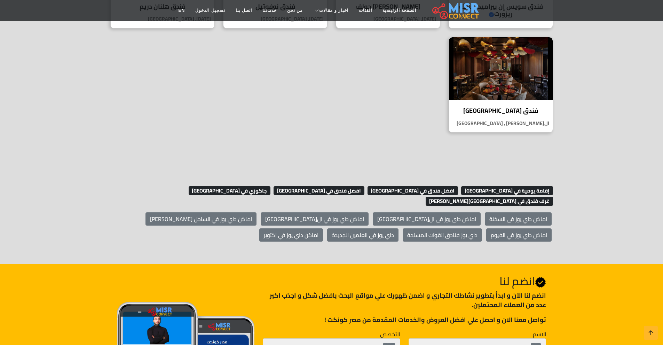 This screenshot has width=663, height=345. I want to click on a: اماكن داي يوز في الفيوم, so click(519, 235).